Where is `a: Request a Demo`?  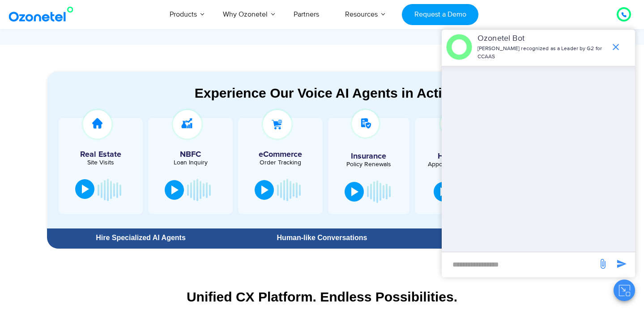
a: Request a Demo is located at coordinates (440, 14).